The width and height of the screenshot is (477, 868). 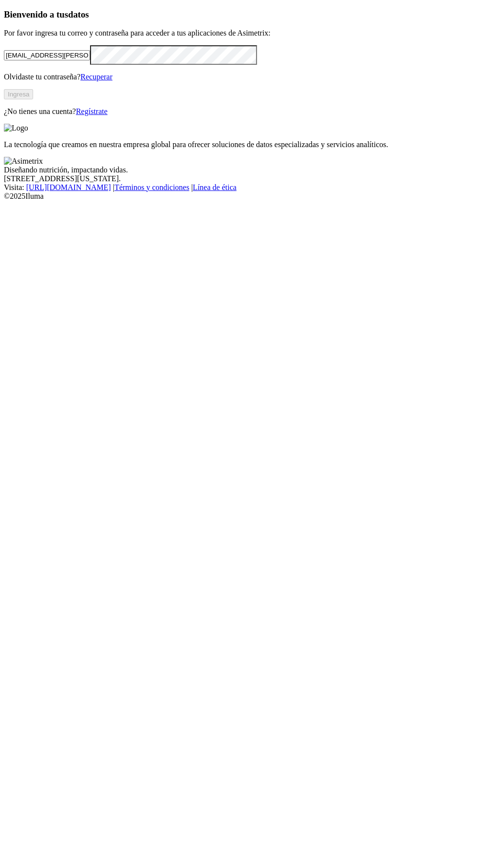 I want to click on p: Por favor ingresa tu correo y contraseña para acceder a tus aplicaciones de Asimetrix:, so click(x=238, y=33).